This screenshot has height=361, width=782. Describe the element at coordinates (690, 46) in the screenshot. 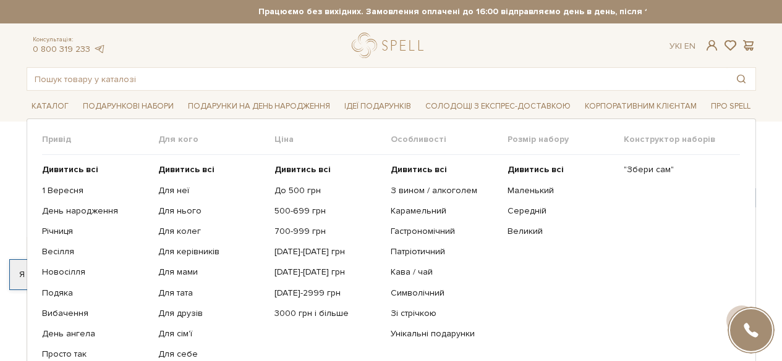

I see `a: En` at that location.